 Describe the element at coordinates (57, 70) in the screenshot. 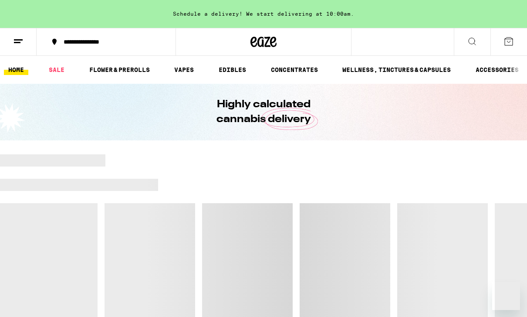

I see `a: SALE` at that location.